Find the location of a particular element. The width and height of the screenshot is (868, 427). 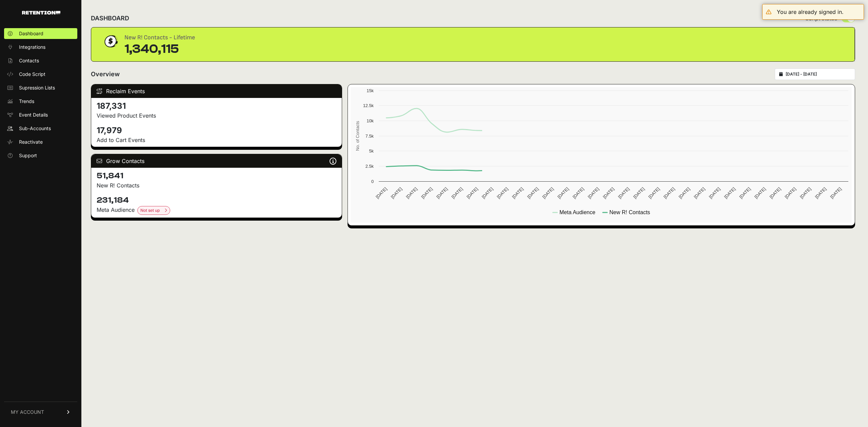

img: Retention.com is located at coordinates (41, 13).